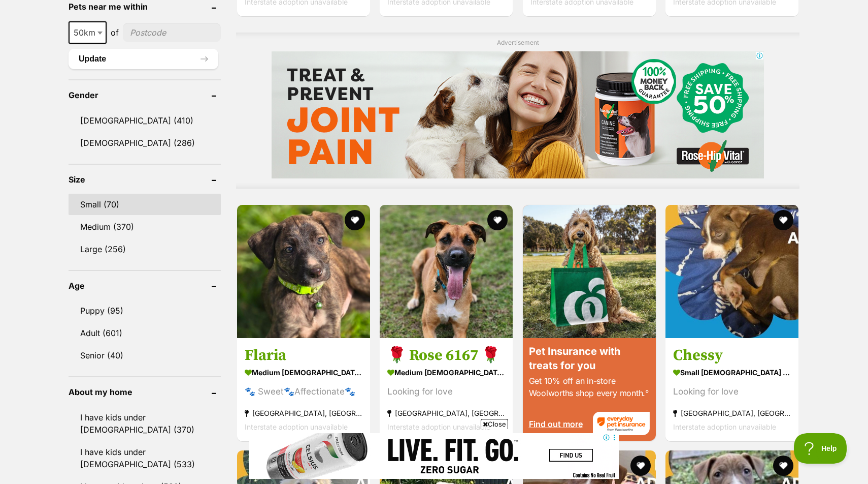  Describe the element at coordinates (171, 32) in the screenshot. I see `input: postcode` at that location.